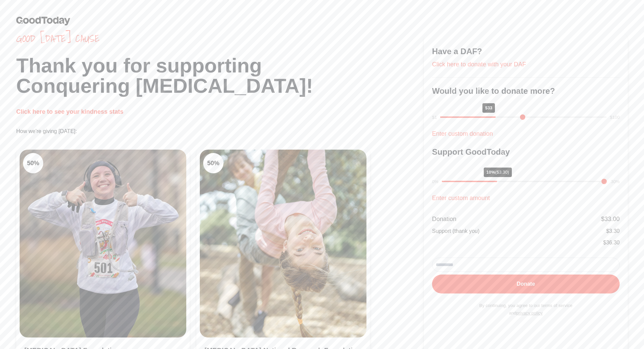  I want to click on a: Click here to donate with your DAF, so click(479, 64).